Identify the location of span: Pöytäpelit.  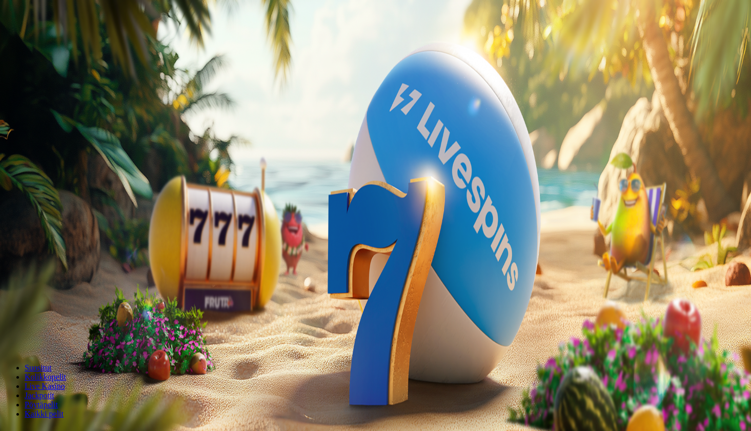
(41, 404).